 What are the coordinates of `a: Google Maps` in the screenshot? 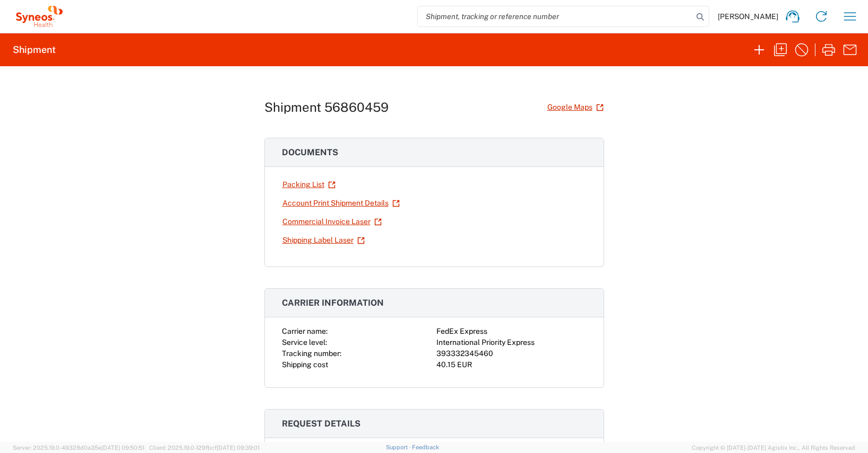 It's located at (575, 107).